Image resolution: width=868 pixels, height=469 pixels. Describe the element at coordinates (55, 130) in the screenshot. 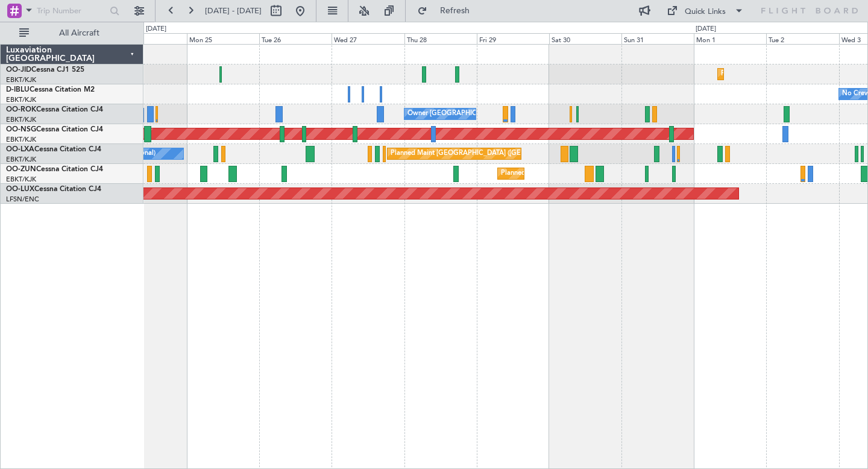

I see `a: OO-NSGCessna Citation CJ4` at that location.